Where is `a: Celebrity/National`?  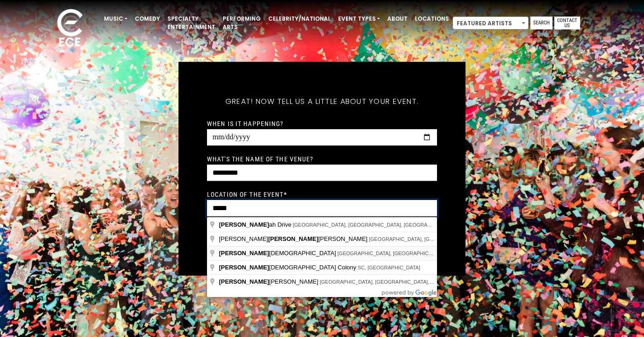 a: Celebrity/National is located at coordinates (299, 19).